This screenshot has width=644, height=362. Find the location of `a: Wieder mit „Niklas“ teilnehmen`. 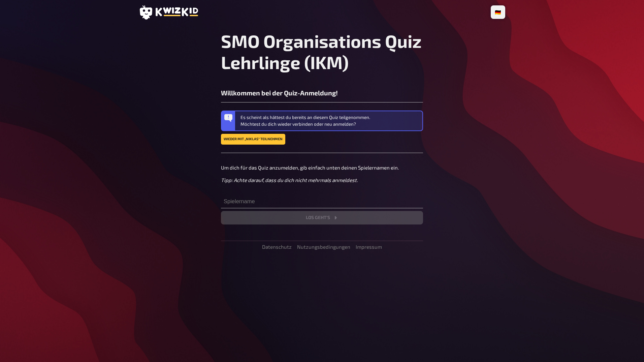

a: Wieder mit „Niklas“ teilnehmen is located at coordinates (253, 139).